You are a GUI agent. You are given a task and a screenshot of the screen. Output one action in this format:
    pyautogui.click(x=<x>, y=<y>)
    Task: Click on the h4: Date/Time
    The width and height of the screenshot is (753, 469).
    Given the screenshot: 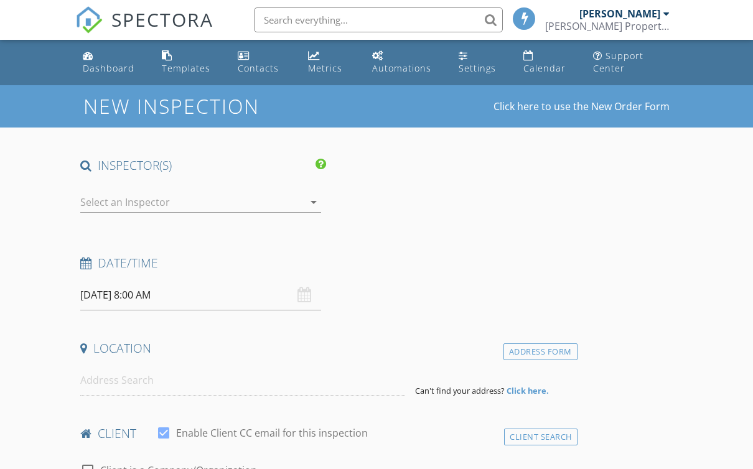 What is the action you would take?
    pyautogui.click(x=326, y=263)
    